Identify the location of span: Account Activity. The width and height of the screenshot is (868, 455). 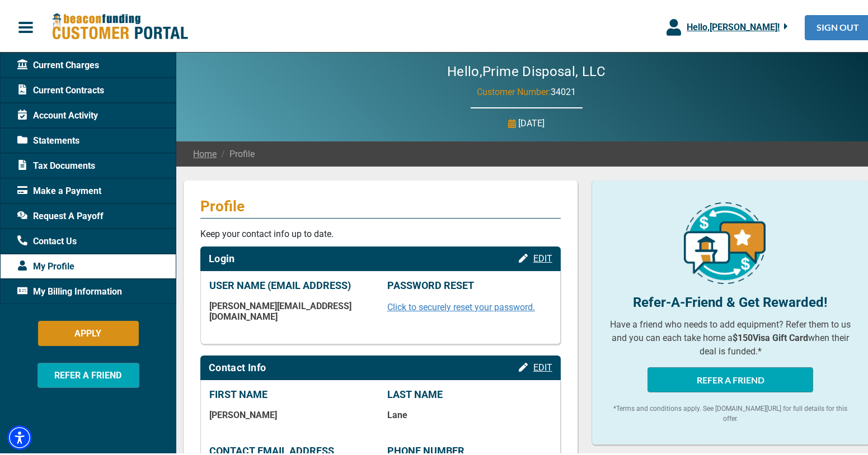
(57, 113).